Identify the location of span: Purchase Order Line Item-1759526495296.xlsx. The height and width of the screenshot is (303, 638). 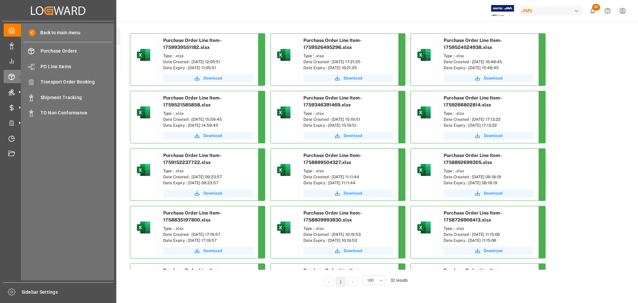
(333, 44).